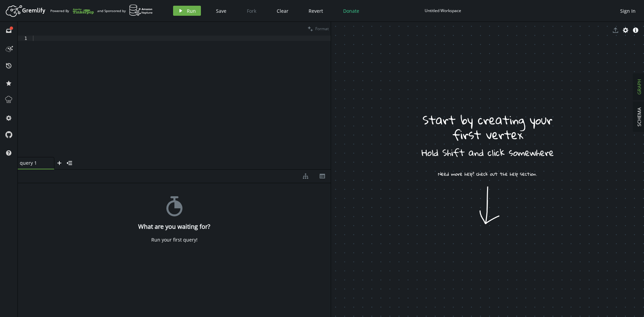 Image resolution: width=644 pixels, height=317 pixels. Describe the element at coordinates (316, 11) in the screenshot. I see `button: Revert` at that location.